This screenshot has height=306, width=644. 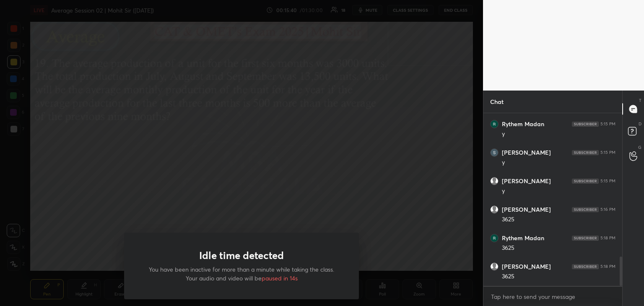 What do you see at coordinates (640, 100) in the screenshot?
I see `p: T` at bounding box center [640, 100].